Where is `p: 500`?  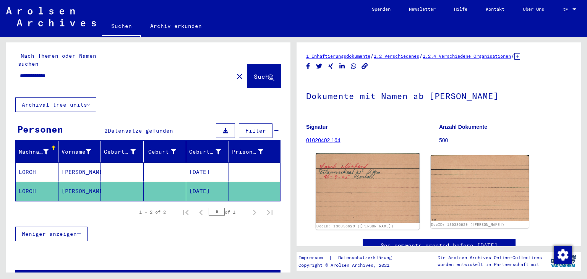 p: 500 is located at coordinates (506, 140).